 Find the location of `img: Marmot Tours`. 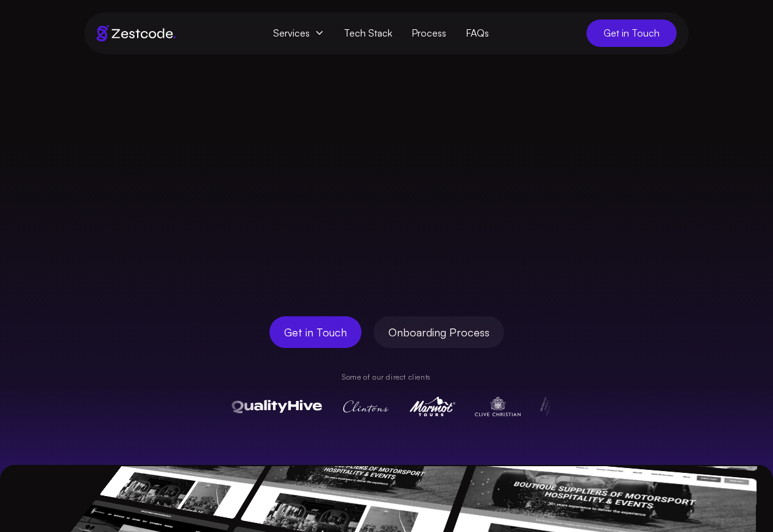

img: Marmot Tours is located at coordinates (357, 406).